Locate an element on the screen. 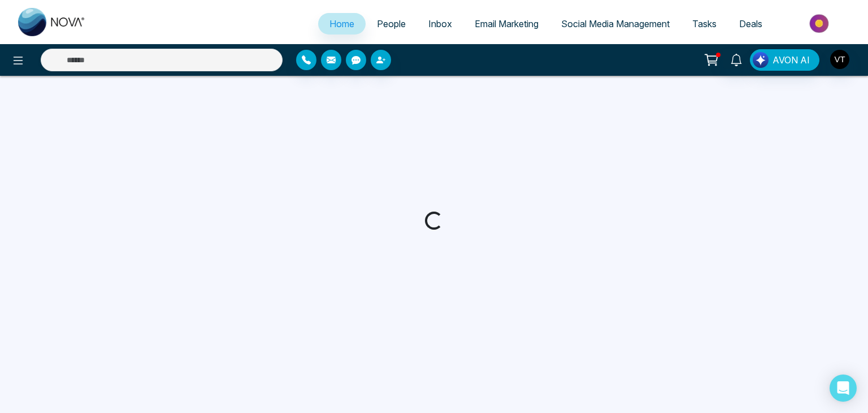  span: AVON AI is located at coordinates (791, 60).